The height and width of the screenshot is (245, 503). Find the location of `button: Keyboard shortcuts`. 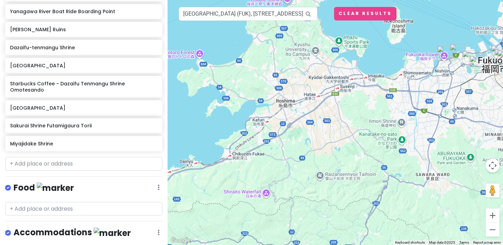

button: Keyboard shortcuts is located at coordinates (410, 243).